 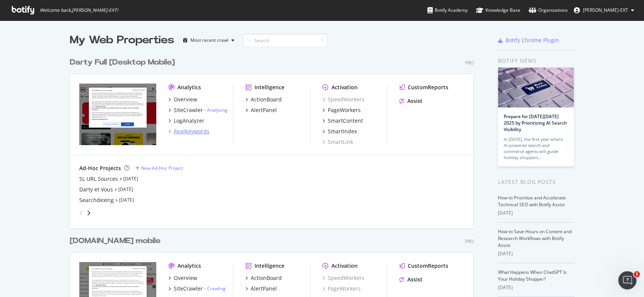 What do you see at coordinates (162, 168) in the screenshot?
I see `div: New Ad-Hoc Project` at bounding box center [162, 168].